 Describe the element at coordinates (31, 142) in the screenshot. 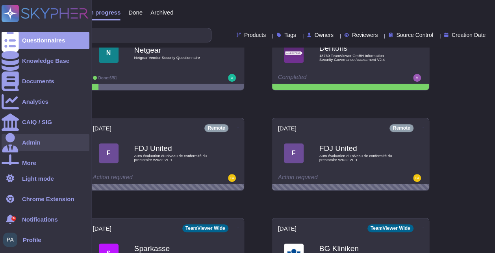

I see `div: Admin` at that location.